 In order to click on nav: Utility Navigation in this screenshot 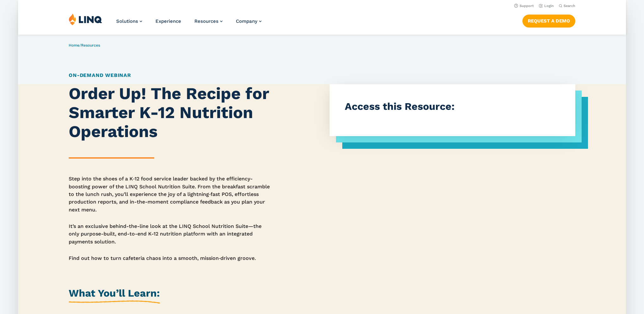, I will do `click(322, 5)`.